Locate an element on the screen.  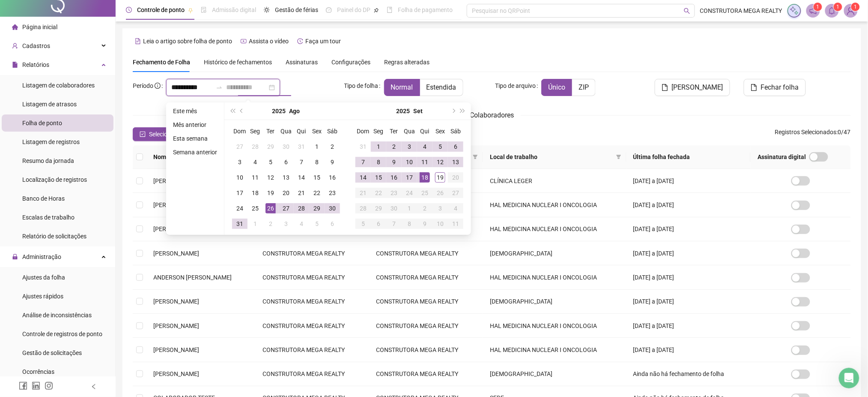
div: 2 is located at coordinates (424, 208).